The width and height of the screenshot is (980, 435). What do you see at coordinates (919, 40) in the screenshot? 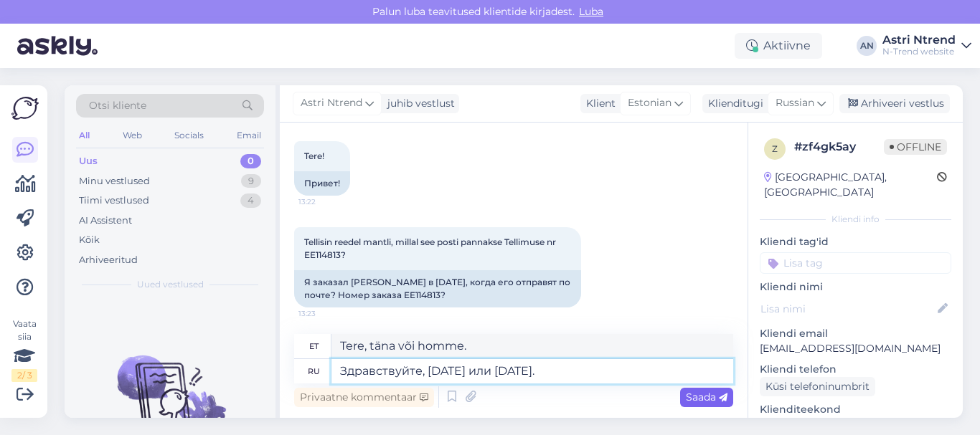
I see `div: Astri Ntrend` at bounding box center [919, 40].